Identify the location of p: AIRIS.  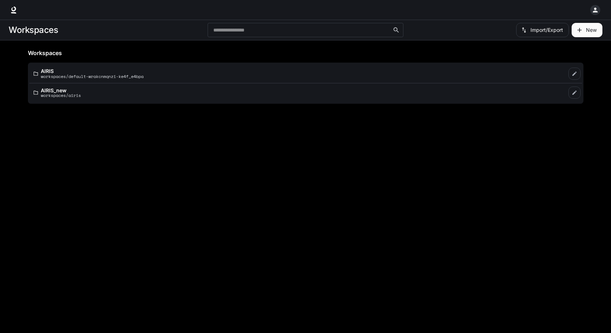
(92, 71).